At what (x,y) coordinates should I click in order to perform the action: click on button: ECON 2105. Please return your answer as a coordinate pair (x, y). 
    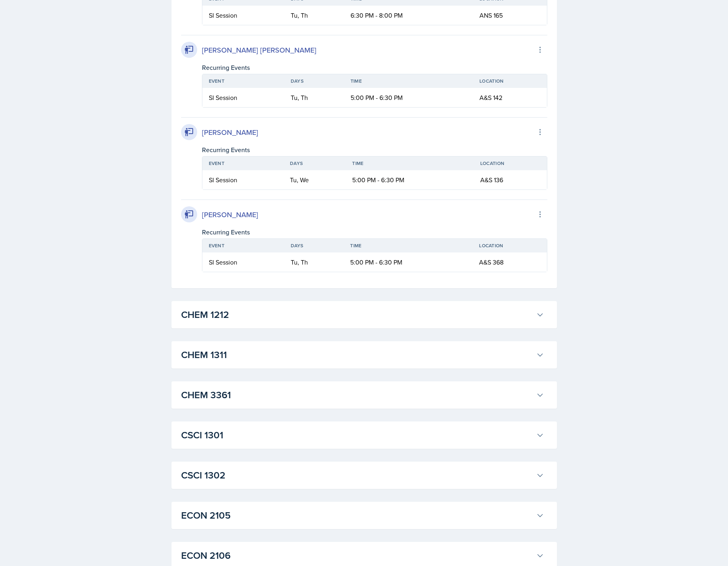
    Looking at the image, I should click on (362, 516).